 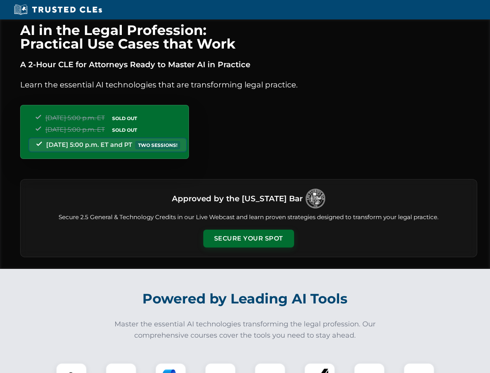 What do you see at coordinates (245, 329) in the screenshot?
I see `p: Master the essential AI technologies transforming the legal profession. Our comprehensive courses...` at bounding box center [245, 329].